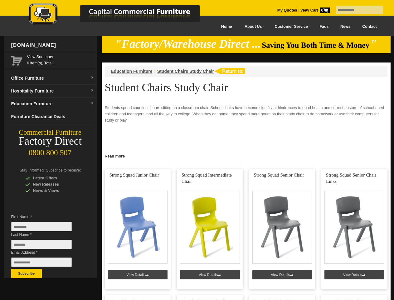 Image resolution: width=394 pixels, height=300 pixels. I want to click on span: Email Address *, so click(46, 252).